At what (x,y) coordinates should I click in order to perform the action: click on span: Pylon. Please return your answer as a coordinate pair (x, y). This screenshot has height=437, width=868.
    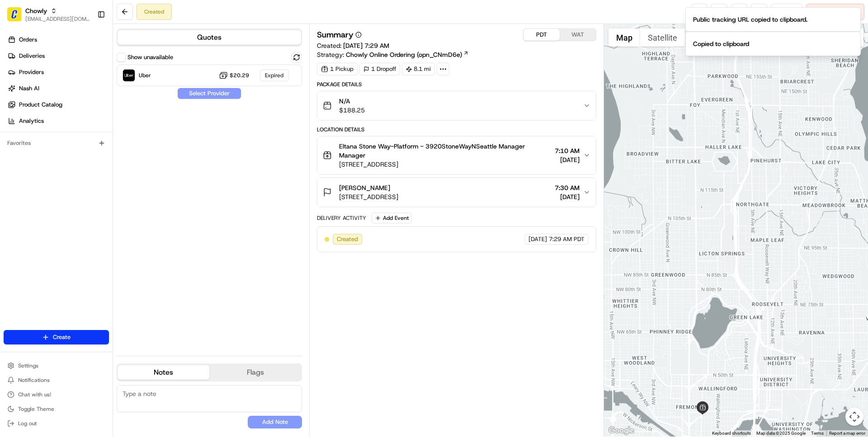
    Looking at the image, I should click on (99, 156).